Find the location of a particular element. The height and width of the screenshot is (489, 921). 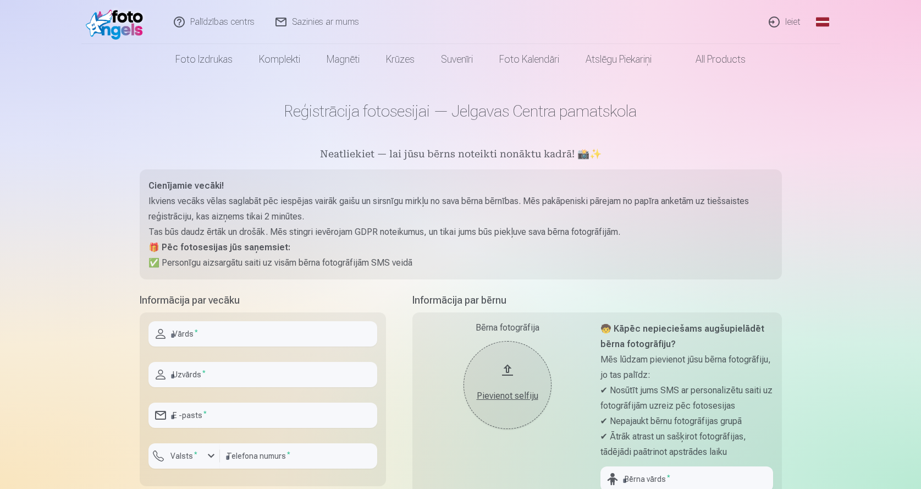

h1: Reģistrācija fotosesijai — Jelgavas Centra pamatskola is located at coordinates (461, 111).